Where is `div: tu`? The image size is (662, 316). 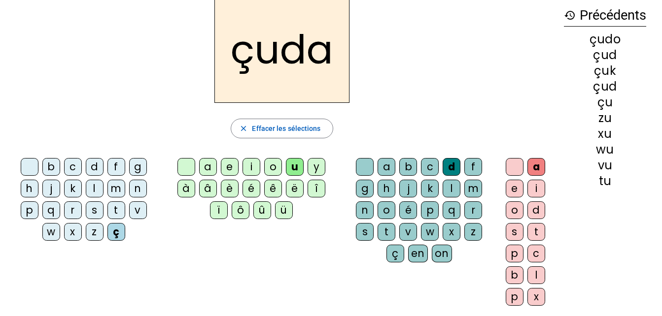
div: tu is located at coordinates (605, 181).